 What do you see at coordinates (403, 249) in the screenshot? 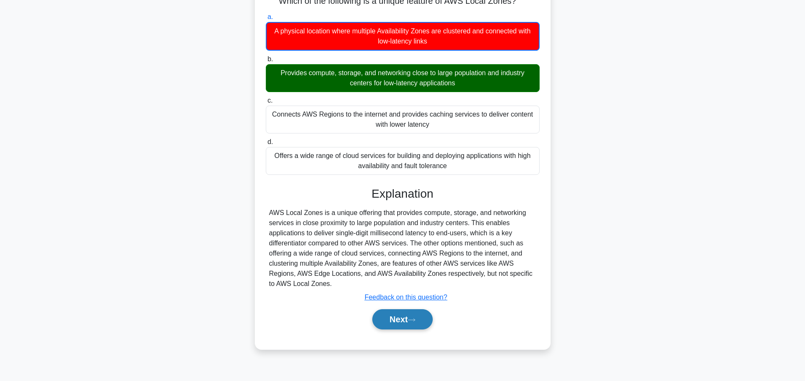
I see `div: AWS Local Zones is a unique offering that provides compute, storage, and networking services in c...` at bounding box center [403, 249].